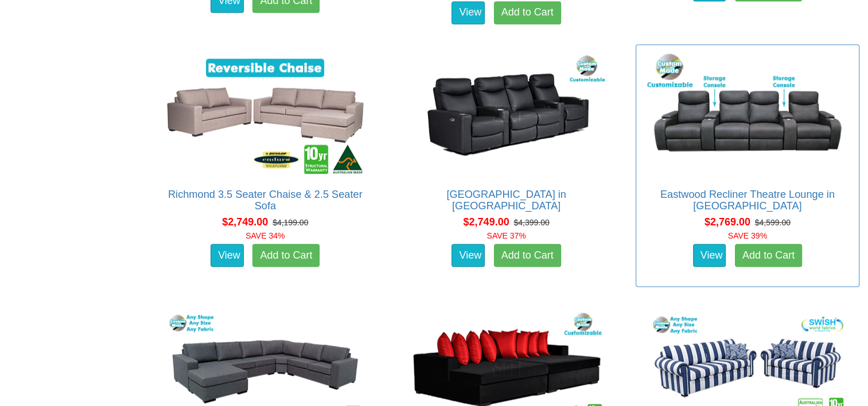 This screenshot has height=406, width=868. What do you see at coordinates (772, 222) in the screenshot?
I see `del: $4,599.00` at bounding box center [772, 222].